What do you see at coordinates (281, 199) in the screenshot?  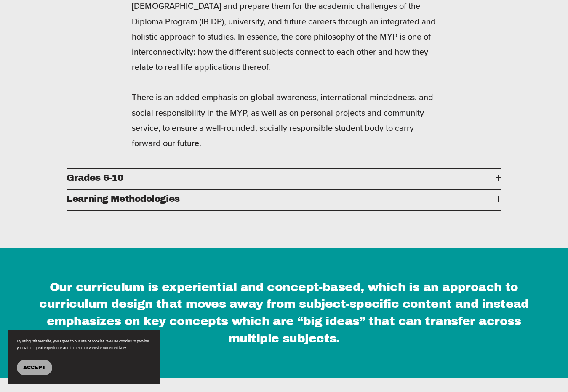 I see `span: Learning Methodologies` at bounding box center [281, 199].